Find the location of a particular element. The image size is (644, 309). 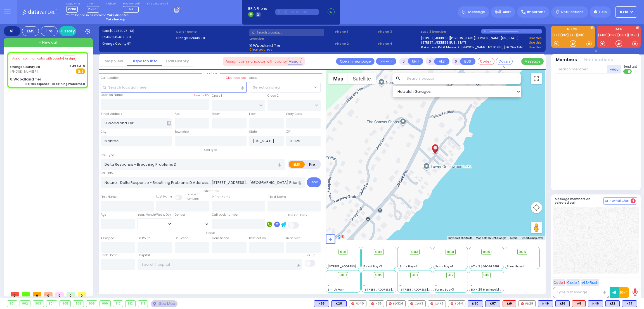

span: You're logged in as monitor. is located at coordinates (86, 15).